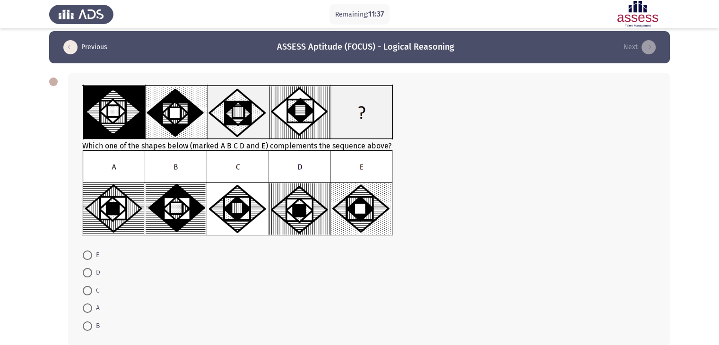 Image resolution: width=719 pixels, height=345 pixels. Describe the element at coordinates (369, 161) in the screenshot. I see `div: Which one of the shapes below (marked A B C D and E) complements the sequence above?` at that location.